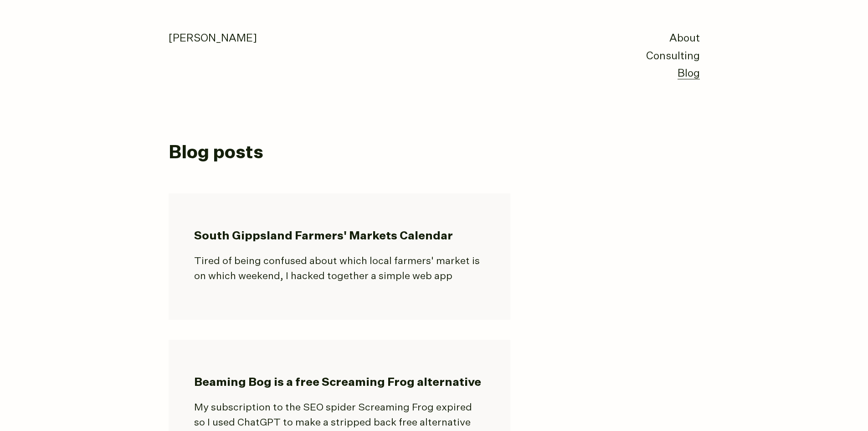 This screenshot has width=868, height=431. What do you see at coordinates (435, 153) in the screenshot?
I see `h1: Blog posts` at bounding box center [435, 153].